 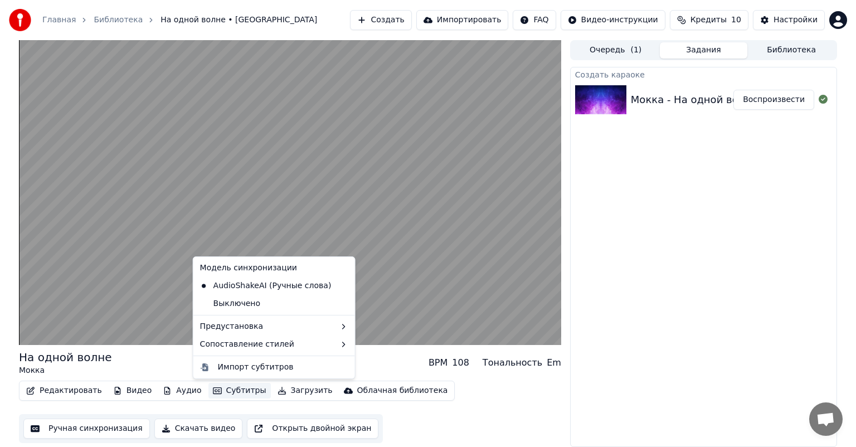 What do you see at coordinates (636, 50) in the screenshot?
I see `span: ( 1 )` at bounding box center [636, 50].